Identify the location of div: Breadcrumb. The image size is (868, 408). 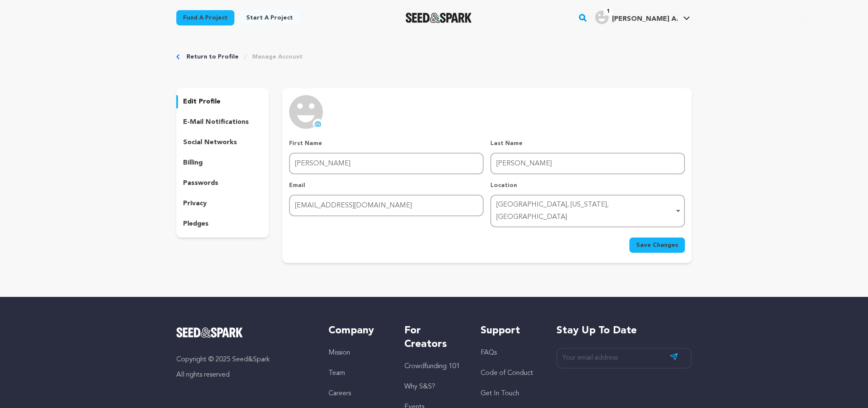
(434, 57).